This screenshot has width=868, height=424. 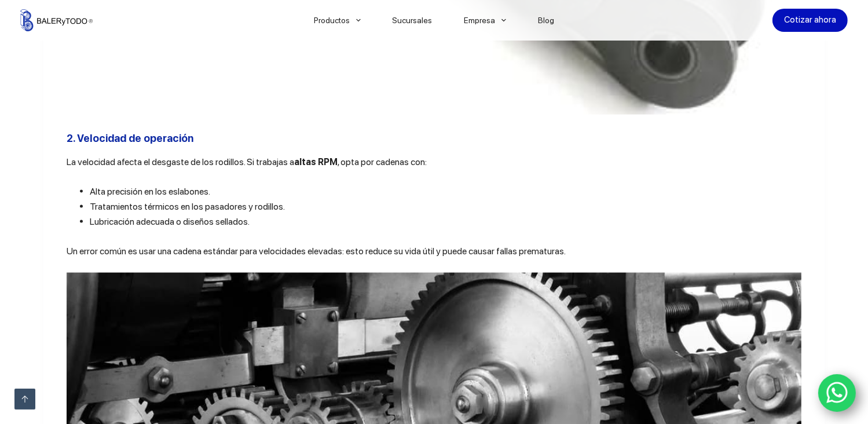 I want to click on span: Un error común es usar una cadena estándar para velocidades elevadas: esto reduce su vida útil y ..., so click(x=316, y=251).